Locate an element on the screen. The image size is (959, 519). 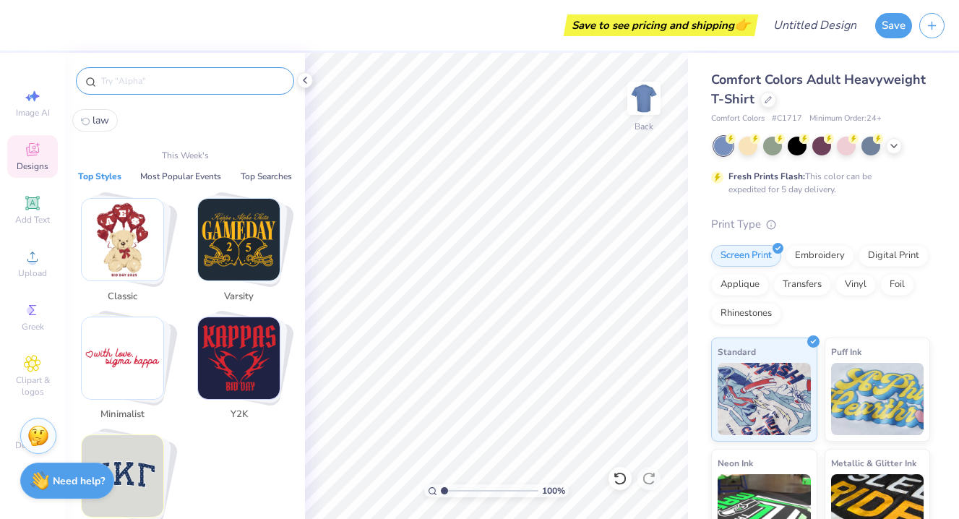
span: Puff Ink is located at coordinates (846, 351).